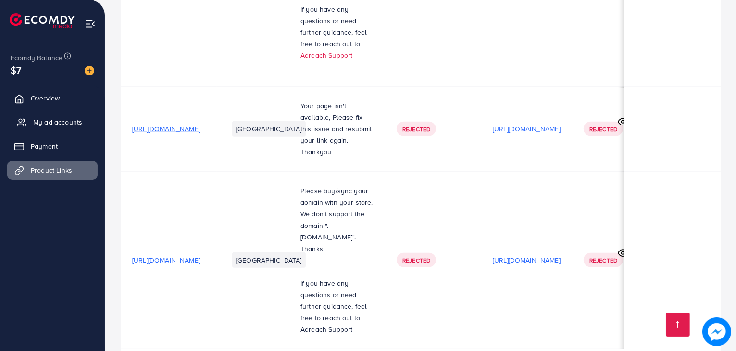 Image resolution: width=736 pixels, height=351 pixels. Describe the element at coordinates (42, 21) in the screenshot. I see `a: logo` at that location.